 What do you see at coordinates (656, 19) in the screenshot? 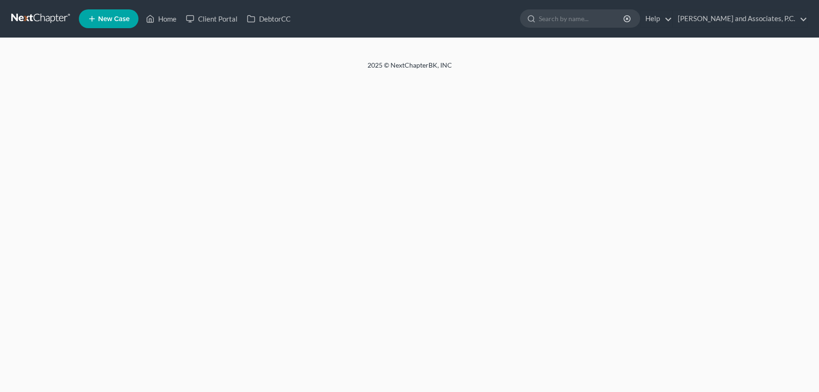
I see `a: Help` at bounding box center [656, 19].